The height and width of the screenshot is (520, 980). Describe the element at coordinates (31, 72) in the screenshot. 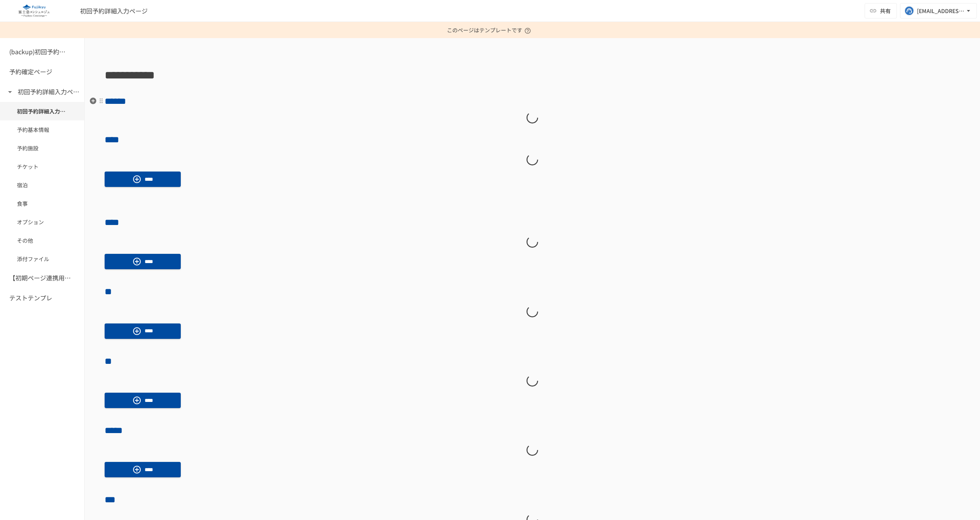

I see `h6: 予約確定ページ` at that location.